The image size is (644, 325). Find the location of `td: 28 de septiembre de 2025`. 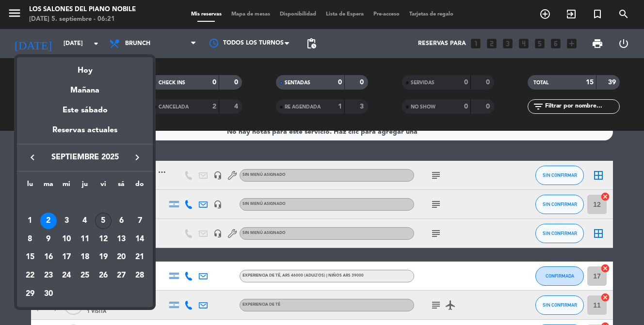

td: 28 de septiembre de 2025 is located at coordinates (140, 276).